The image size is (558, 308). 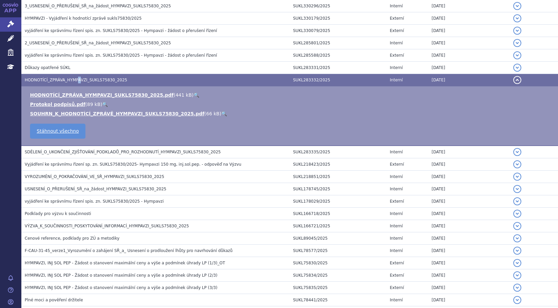 I want to click on td: SUKL178745/2025, so click(x=338, y=189).